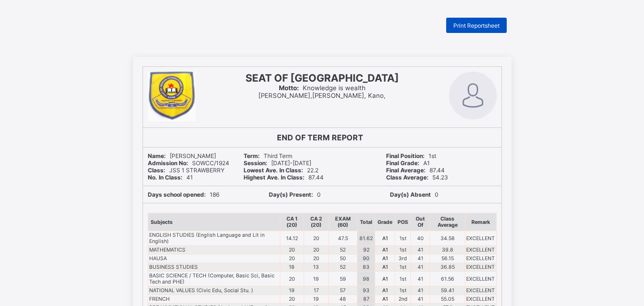 Image resolution: width=644 pixels, height=306 pixels. Describe the element at coordinates (447, 222) in the screenshot. I see `th: Class Average` at that location.